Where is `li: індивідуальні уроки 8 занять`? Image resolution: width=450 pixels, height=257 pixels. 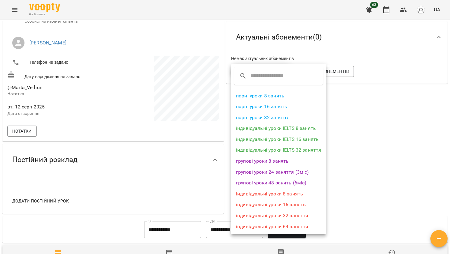
li: індивідуальні уроки 8 занять is located at coordinates (278, 194).